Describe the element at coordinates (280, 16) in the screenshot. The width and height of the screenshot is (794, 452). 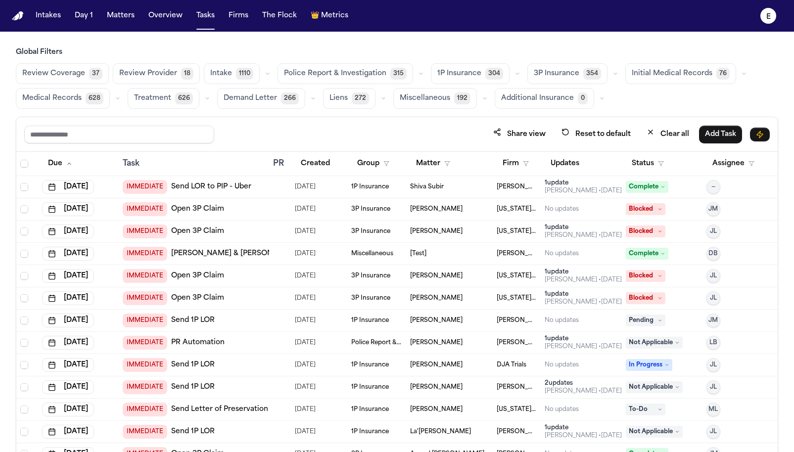
I see `a: The Flock` at that location.